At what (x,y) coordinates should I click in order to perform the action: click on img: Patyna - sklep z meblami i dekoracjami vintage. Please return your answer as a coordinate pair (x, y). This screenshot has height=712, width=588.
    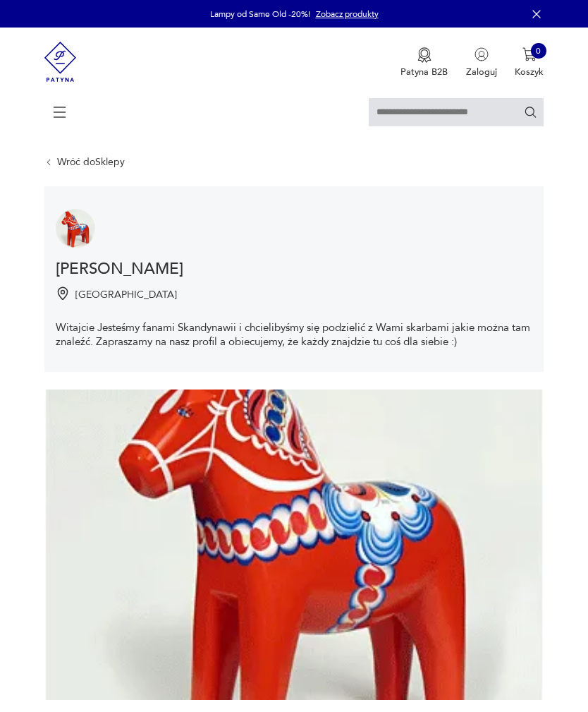
    Looking at the image, I should click on (61, 61).